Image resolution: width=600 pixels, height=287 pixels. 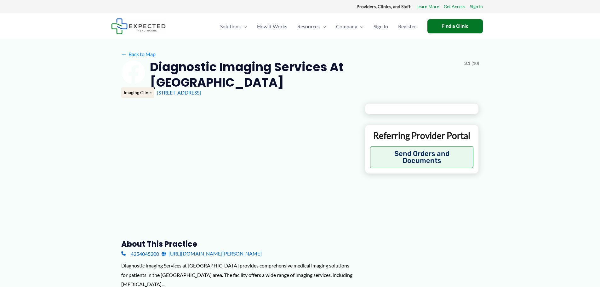 What do you see at coordinates (455, 26) in the screenshot?
I see `div: Find a Clinic` at bounding box center [455, 26].